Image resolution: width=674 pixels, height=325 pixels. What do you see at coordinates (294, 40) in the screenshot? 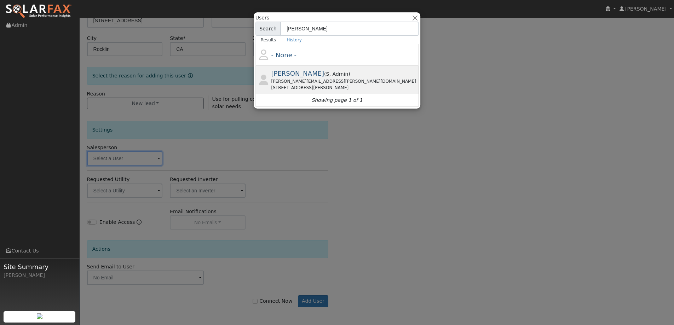
I see `a: History` at bounding box center [294, 40].